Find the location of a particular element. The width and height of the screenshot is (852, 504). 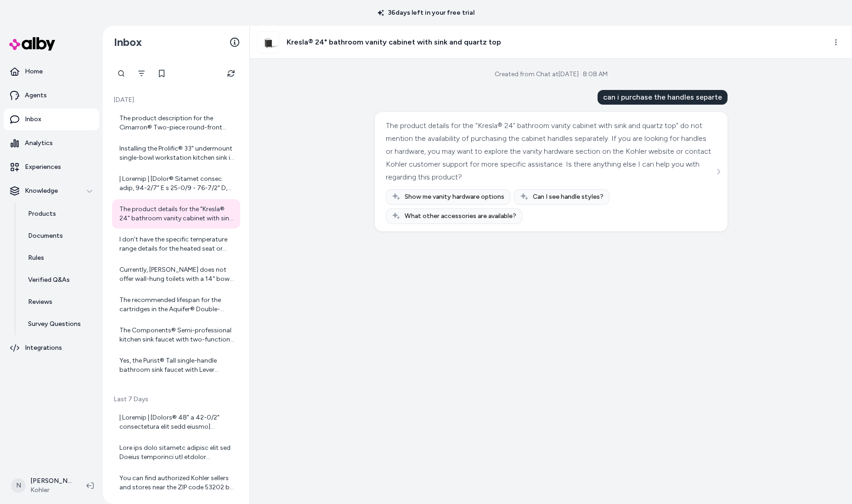

p: Survey Questions is located at coordinates (54, 324).